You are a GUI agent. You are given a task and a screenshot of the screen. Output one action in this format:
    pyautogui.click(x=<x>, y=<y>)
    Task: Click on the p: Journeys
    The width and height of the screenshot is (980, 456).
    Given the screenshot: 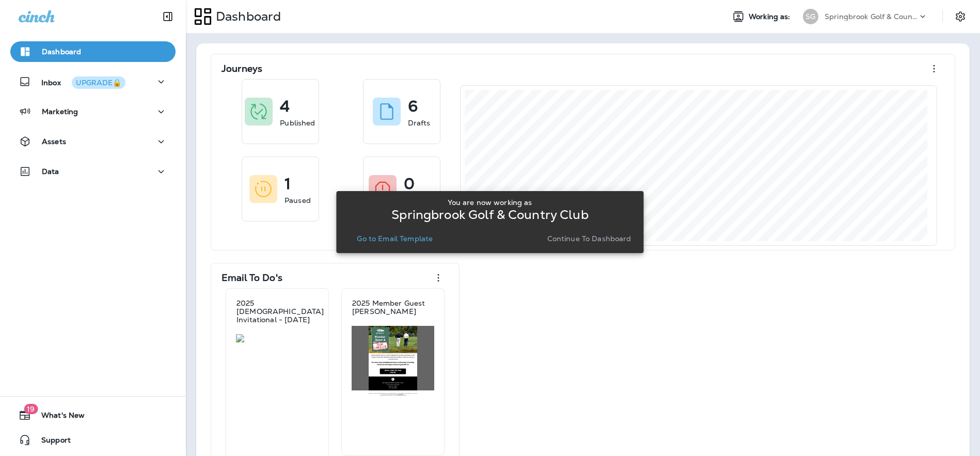 What is the action you would take?
    pyautogui.click(x=241, y=69)
    